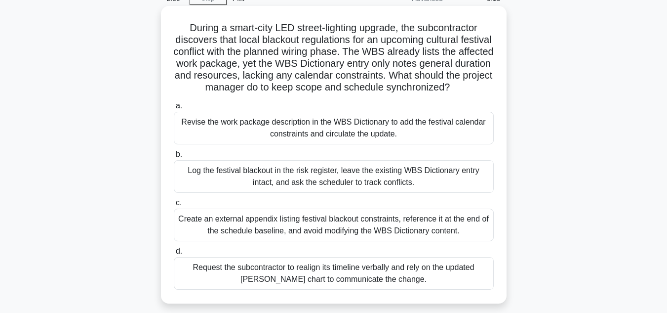  I want to click on span: b., so click(179, 154).